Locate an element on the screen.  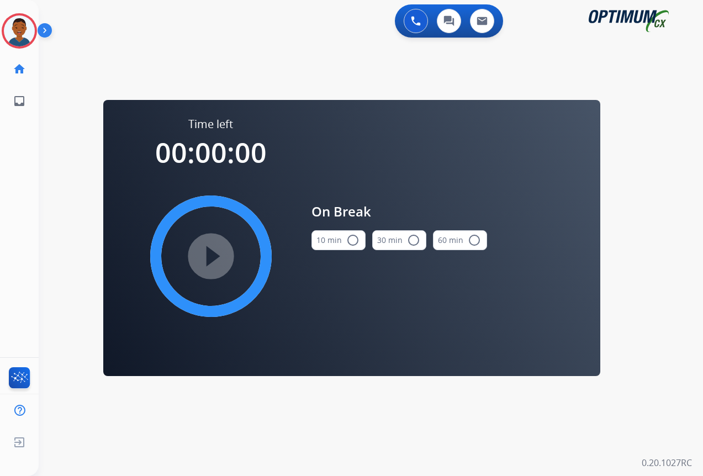
p: 0.20.1027RC is located at coordinates (667, 463).